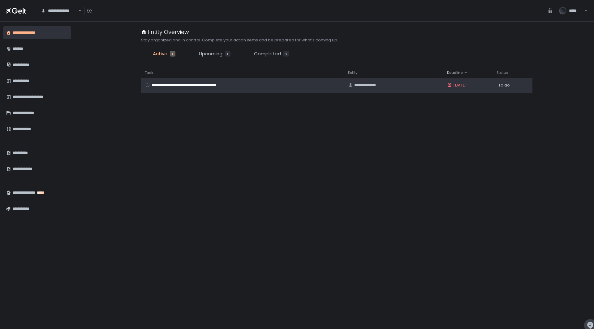  Describe the element at coordinates (211, 54) in the screenshot. I see `span: Upcoming` at that location.